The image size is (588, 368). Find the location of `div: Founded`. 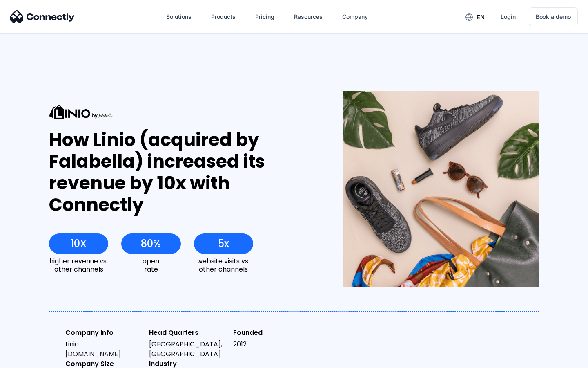

div: Founded is located at coordinates (271, 333).